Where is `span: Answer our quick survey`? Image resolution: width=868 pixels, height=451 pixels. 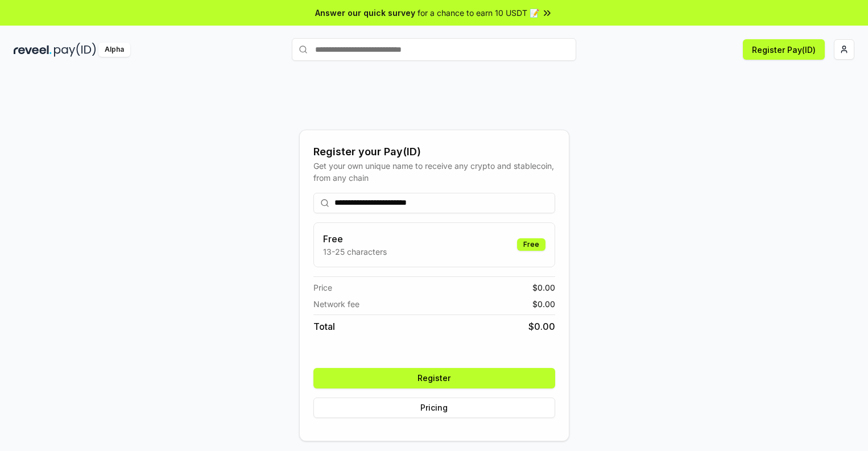
span: Answer our quick survey is located at coordinates (365, 12).